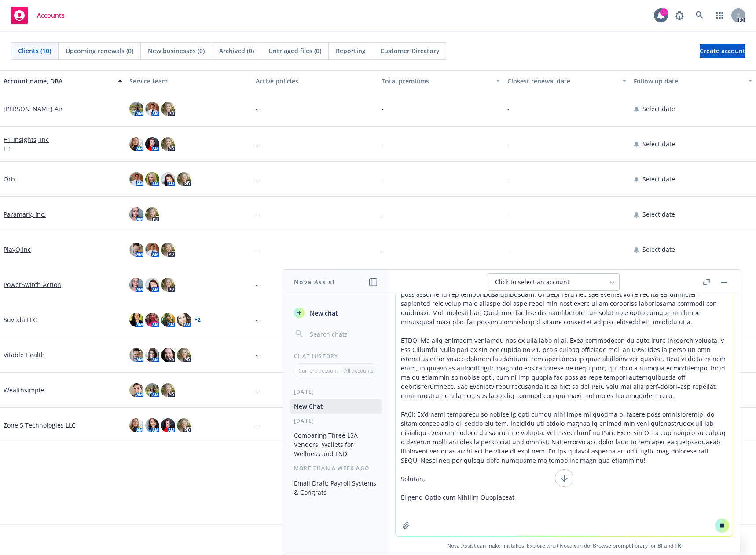  What do you see at coordinates (189, 81) in the screenshot?
I see `div: Service team` at bounding box center [189, 81].